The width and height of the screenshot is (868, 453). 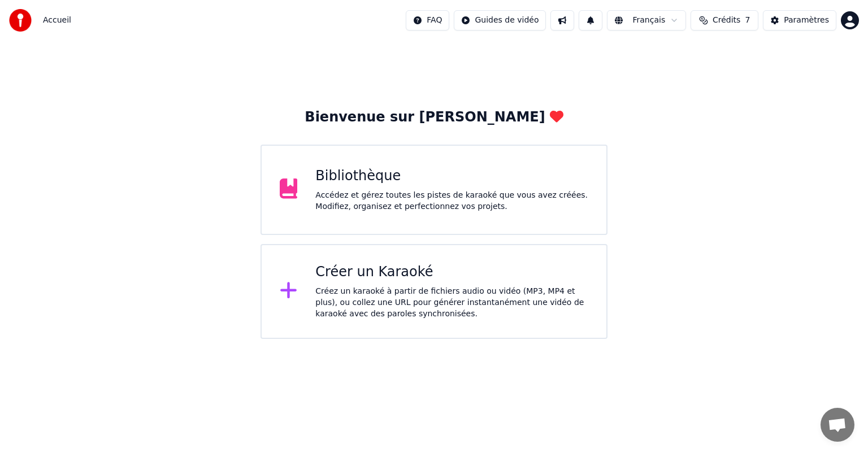 What do you see at coordinates (726, 21) in the screenshot?
I see `span: Crédits` at bounding box center [726, 21].